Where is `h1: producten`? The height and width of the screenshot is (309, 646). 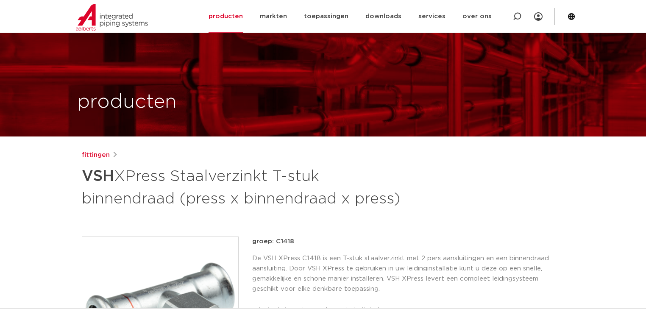 h1: producten is located at coordinates (127, 102).